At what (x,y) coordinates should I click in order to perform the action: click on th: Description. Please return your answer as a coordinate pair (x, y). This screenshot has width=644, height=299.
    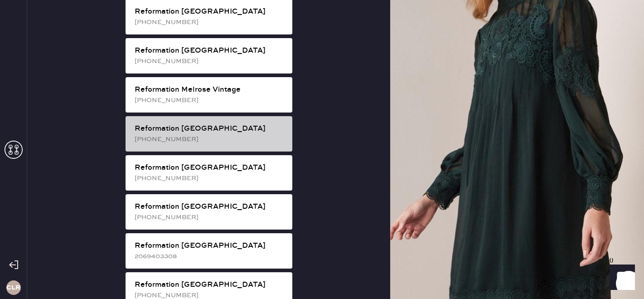
    Looking at the image, I should click on (330, 153).